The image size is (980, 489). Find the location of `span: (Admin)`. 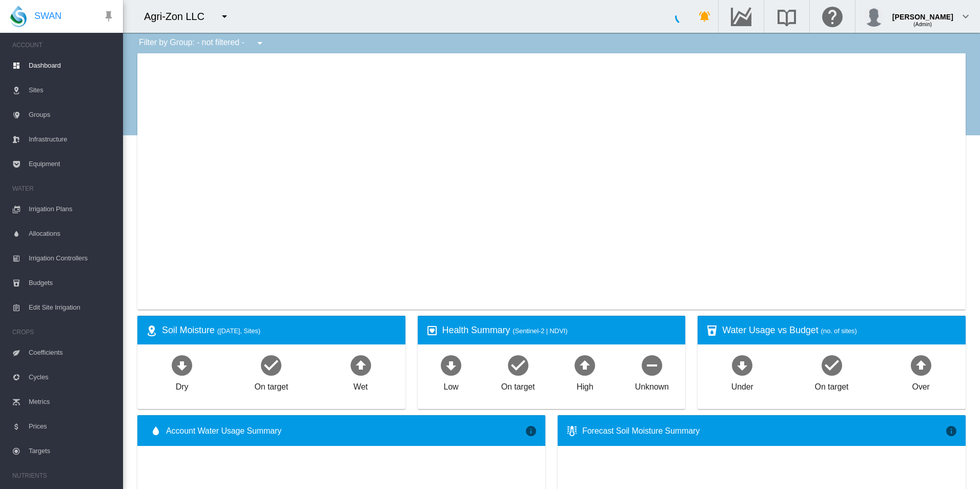

span: (Admin) is located at coordinates (923, 24).